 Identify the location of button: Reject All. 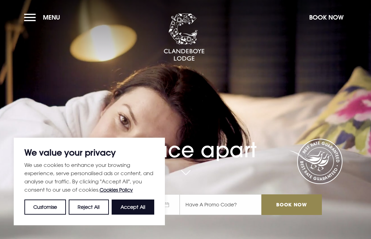
(89, 207).